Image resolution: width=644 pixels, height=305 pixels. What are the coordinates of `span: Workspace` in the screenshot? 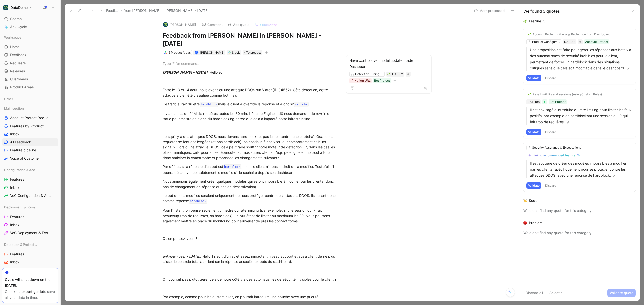 It's located at (13, 37).